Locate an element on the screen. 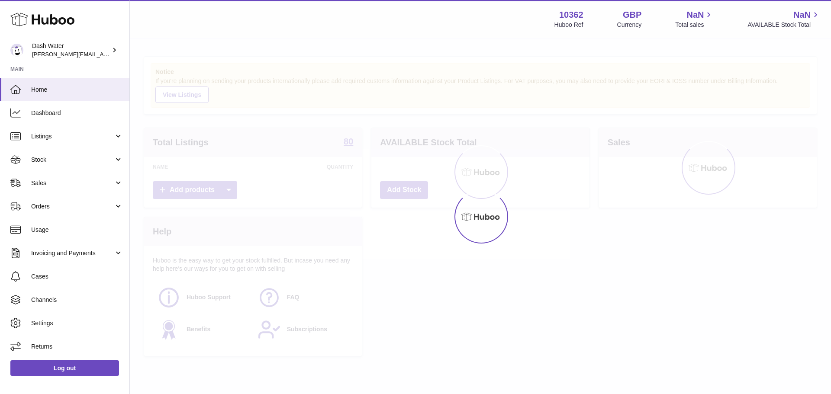 This screenshot has width=831, height=394. span: Orders is located at coordinates (72, 206).